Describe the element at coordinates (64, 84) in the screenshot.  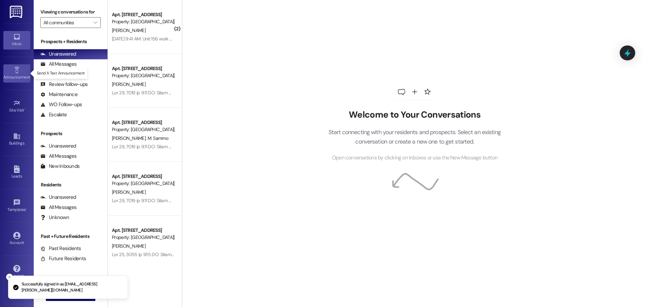
I see `div: Review follow-ups` at that location.